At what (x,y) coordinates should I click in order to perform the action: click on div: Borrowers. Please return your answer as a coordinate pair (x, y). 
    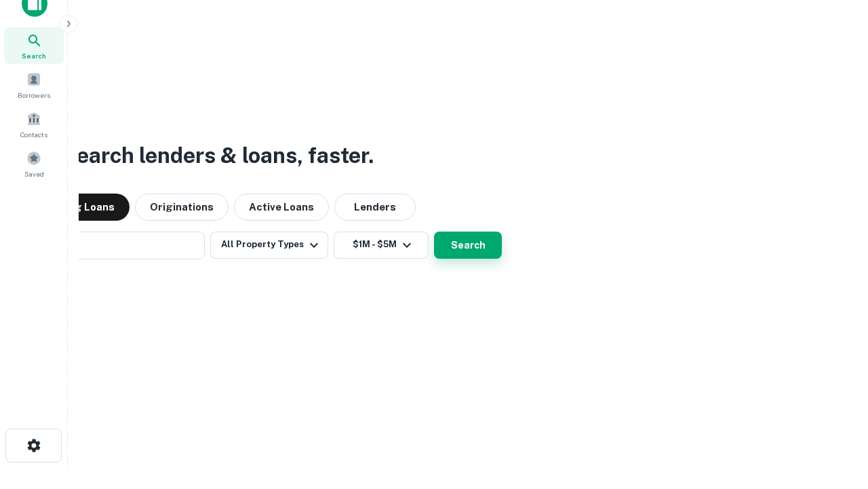
    Looking at the image, I should click on (34, 85).